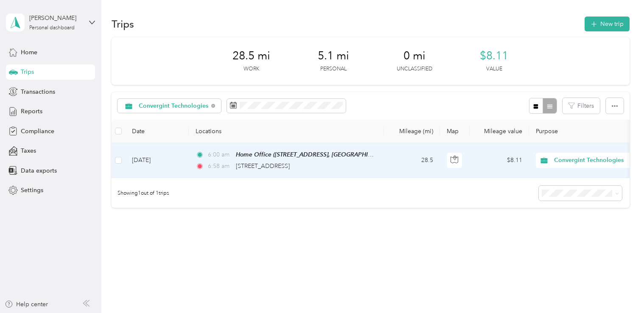 Image resolution: width=644 pixels, height=313 pixels. Describe the element at coordinates (32, 111) in the screenshot. I see `span: Reports` at that location.